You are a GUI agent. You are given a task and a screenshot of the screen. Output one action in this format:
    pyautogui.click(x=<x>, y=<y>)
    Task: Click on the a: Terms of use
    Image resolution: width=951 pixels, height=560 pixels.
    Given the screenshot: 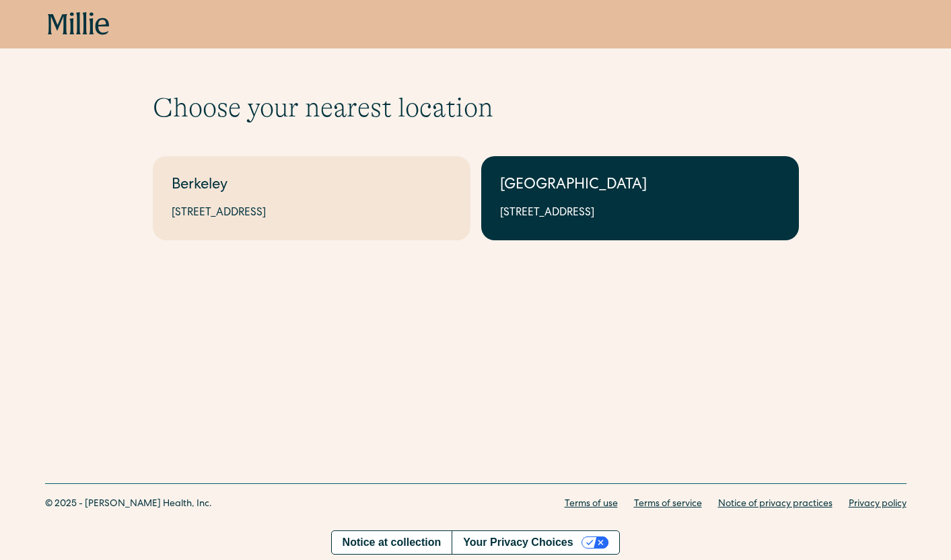 What is the action you would take?
    pyautogui.click(x=591, y=504)
    